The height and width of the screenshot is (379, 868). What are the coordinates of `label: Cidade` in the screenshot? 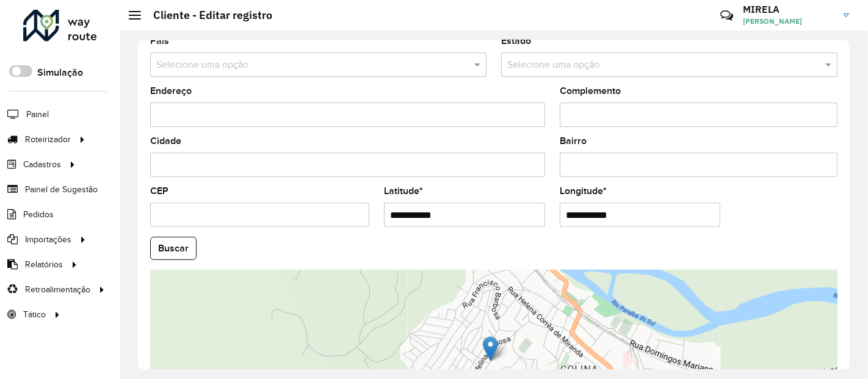 It's located at (166, 141).